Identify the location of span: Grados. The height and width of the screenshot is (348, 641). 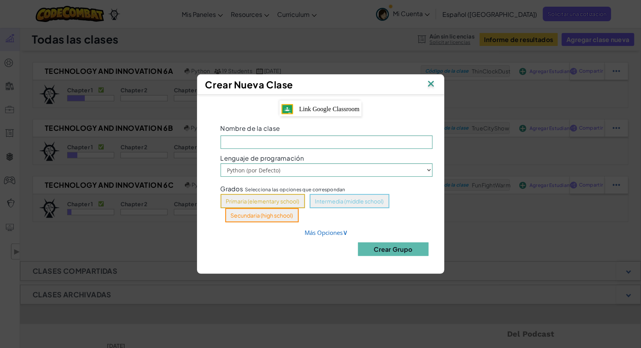
(232, 188).